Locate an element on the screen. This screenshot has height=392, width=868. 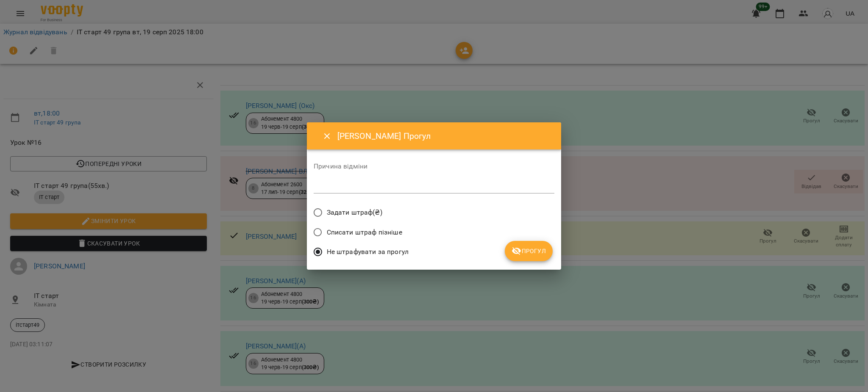
span: Прогул is located at coordinates (528, 251).